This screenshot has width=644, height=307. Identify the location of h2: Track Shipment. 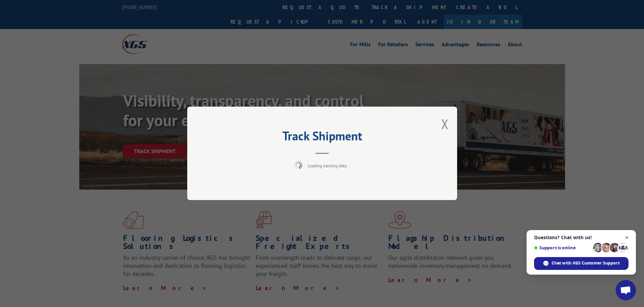
(322, 138).